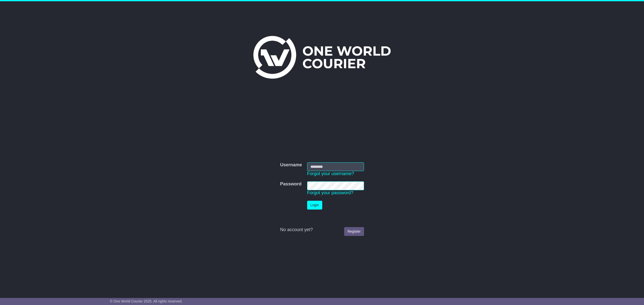 The image size is (644, 305). Describe the element at coordinates (322, 57) in the screenshot. I see `img: One World` at that location.